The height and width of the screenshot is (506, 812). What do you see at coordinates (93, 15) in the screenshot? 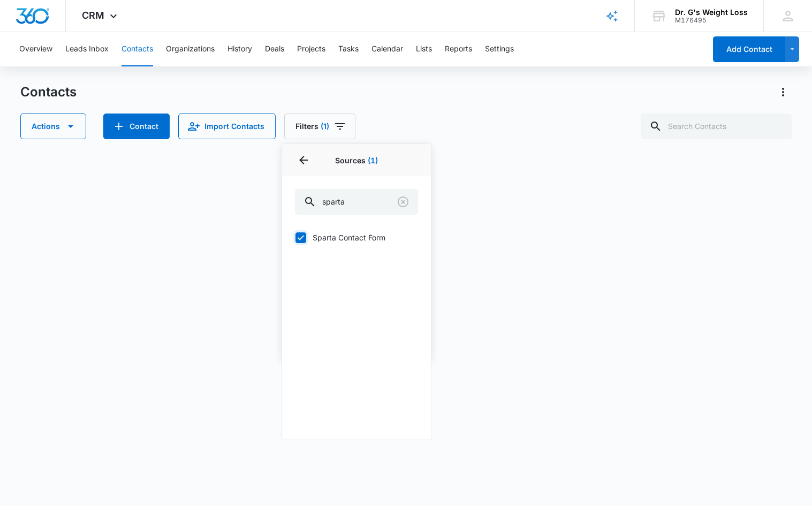
I see `span: CRM` at bounding box center [93, 15].